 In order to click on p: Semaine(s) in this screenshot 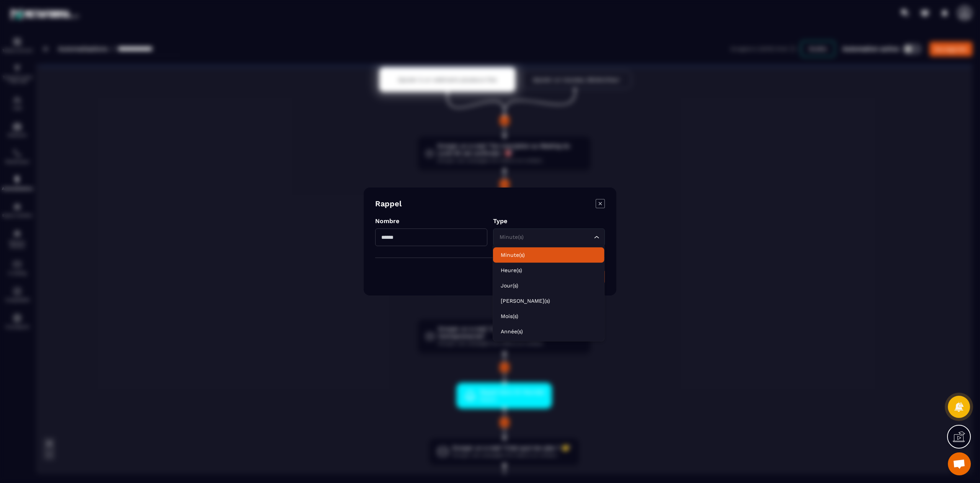, I will do `click(549, 301)`.